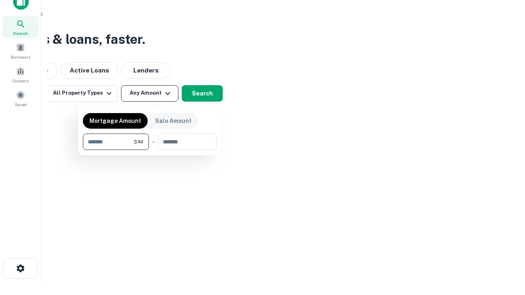 The image size is (525, 295). What do you see at coordinates (115, 121) in the screenshot?
I see `p: Mortgage Amount` at bounding box center [115, 121].